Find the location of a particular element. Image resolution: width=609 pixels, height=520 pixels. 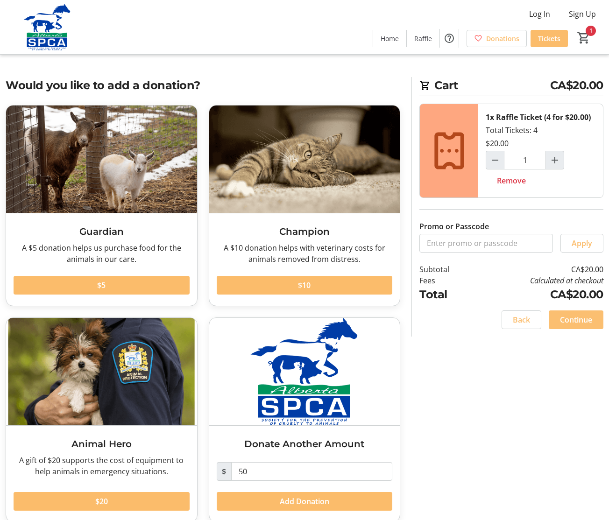

span: Tickets is located at coordinates (549, 38).